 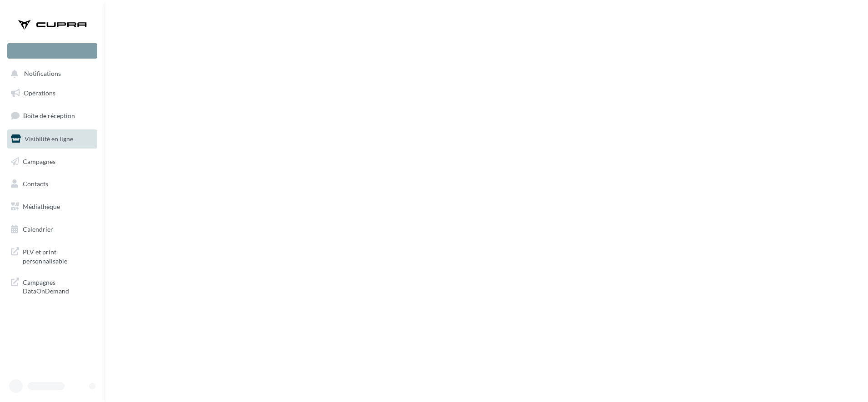 I want to click on span: Notifications, so click(x=42, y=74).